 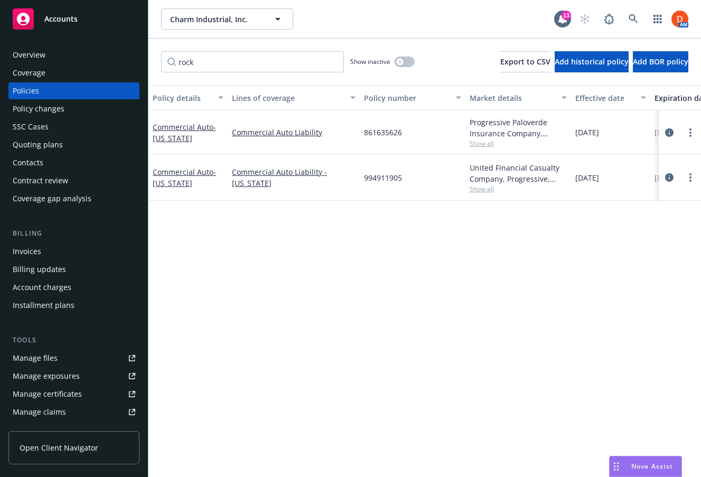 I want to click on a: Billing updates, so click(x=74, y=270).